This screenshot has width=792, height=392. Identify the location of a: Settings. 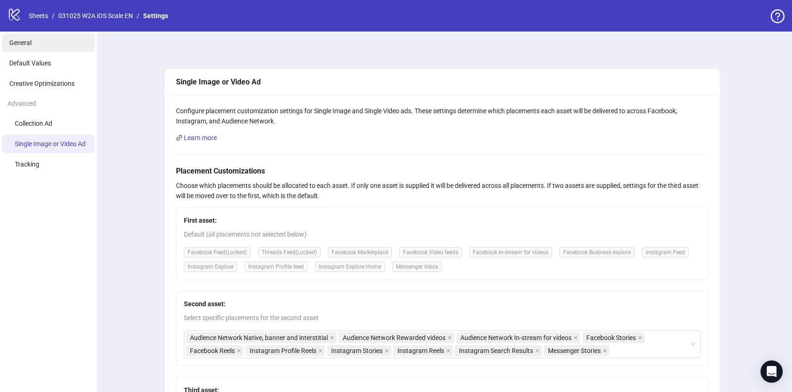
(156, 16).